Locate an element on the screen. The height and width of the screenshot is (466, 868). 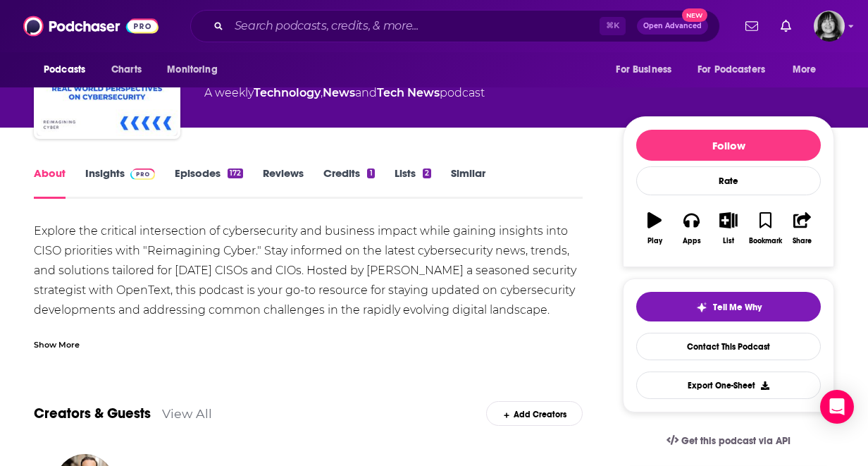
button: Follow is located at coordinates (728, 145).